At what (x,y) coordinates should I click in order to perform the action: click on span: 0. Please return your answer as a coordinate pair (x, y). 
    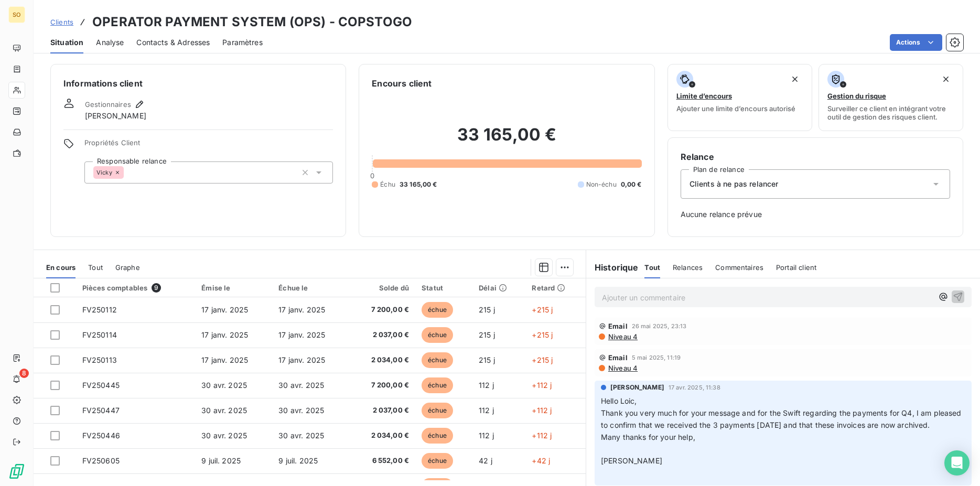
    Looking at the image, I should click on (372, 175).